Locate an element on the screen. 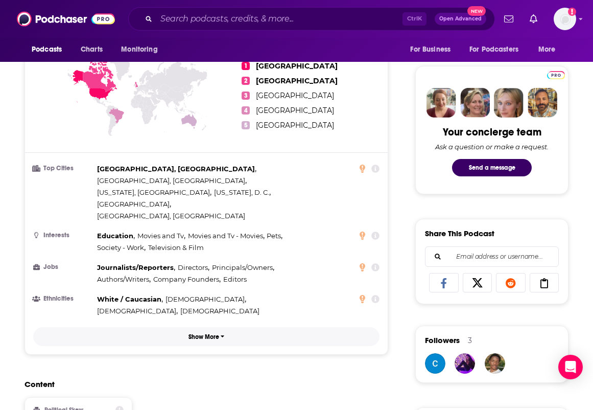  p: Show More is located at coordinates (204, 337).